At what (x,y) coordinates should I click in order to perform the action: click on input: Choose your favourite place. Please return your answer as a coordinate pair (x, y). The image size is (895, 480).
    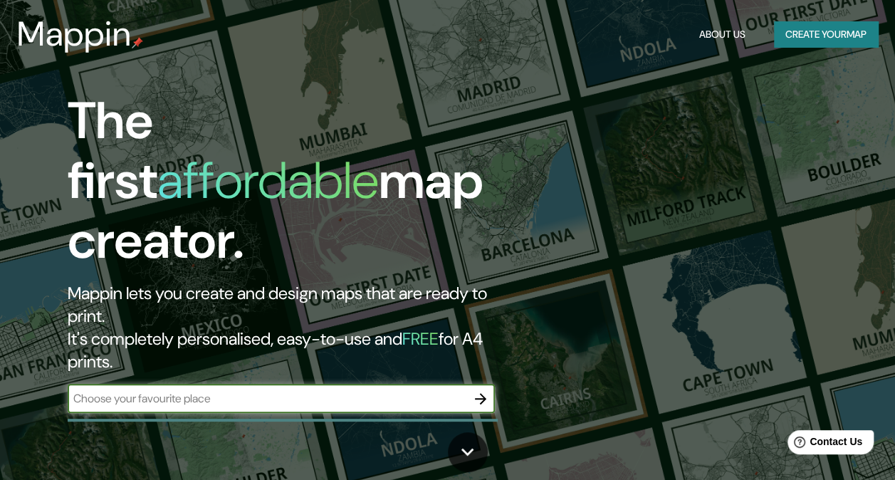
    Looking at the image, I should click on (267, 398).